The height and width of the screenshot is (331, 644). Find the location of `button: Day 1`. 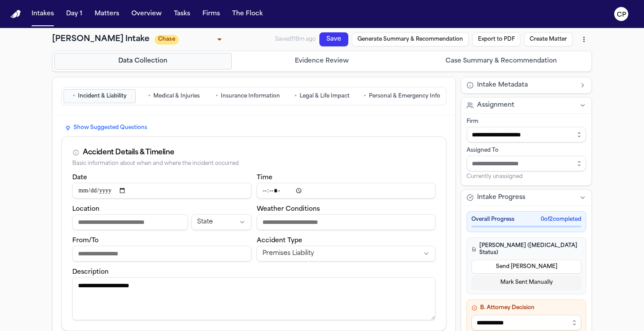

button: Day 1 is located at coordinates (74, 14).